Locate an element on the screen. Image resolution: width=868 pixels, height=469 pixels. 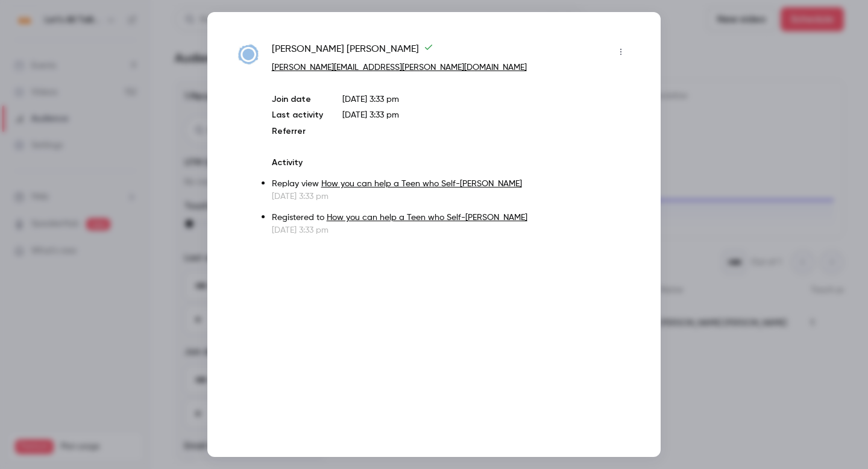
p: Join date is located at coordinates (297, 100).